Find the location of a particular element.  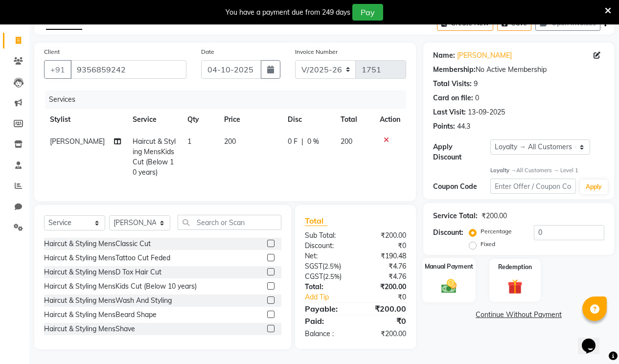

div: Coupon Code is located at coordinates (461, 186).